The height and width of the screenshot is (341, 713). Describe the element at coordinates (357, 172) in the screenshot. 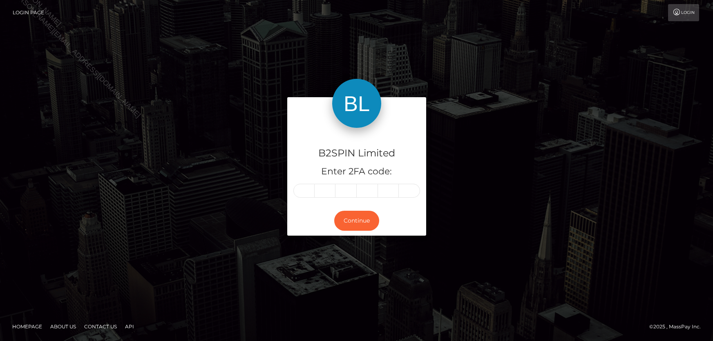

I see `h5: Enter 2FA code:` at that location.